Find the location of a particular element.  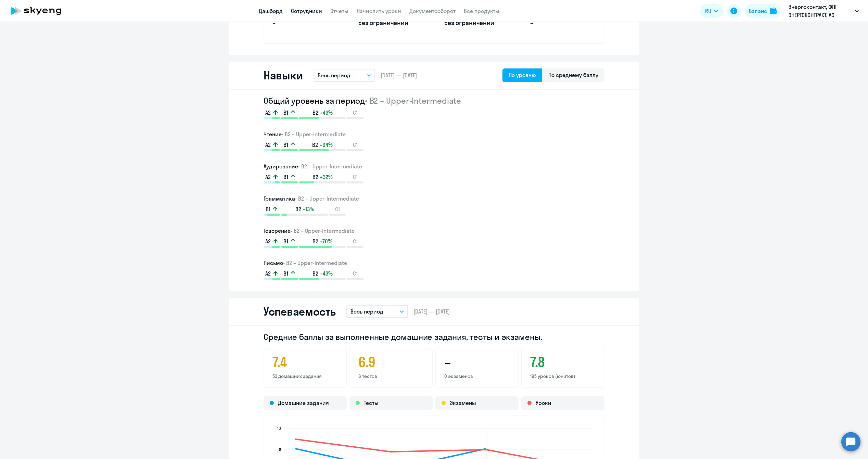

p: 53 домашних задания is located at coordinates (305, 376).